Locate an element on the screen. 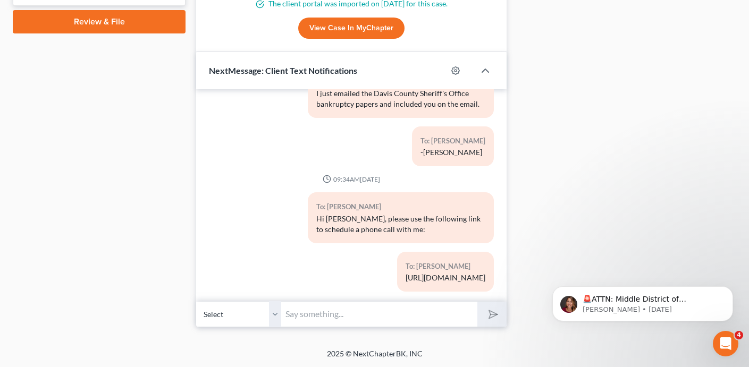  a: Review & File is located at coordinates (99, 22).